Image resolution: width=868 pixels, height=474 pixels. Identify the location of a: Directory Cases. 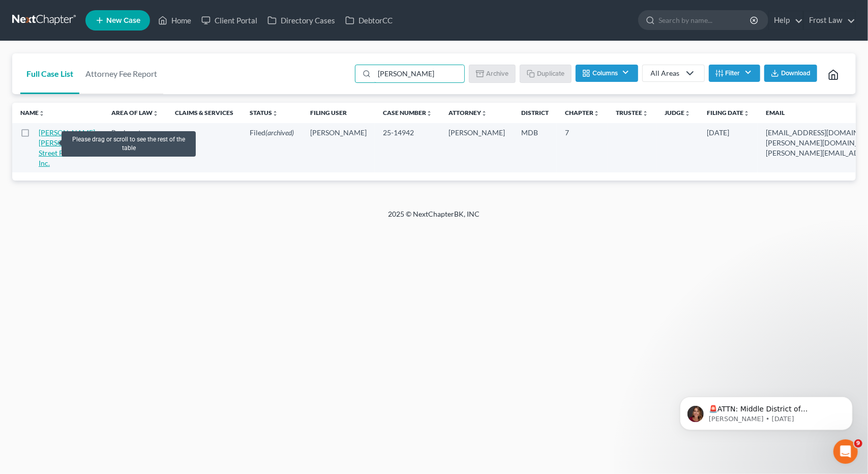
(301, 20).